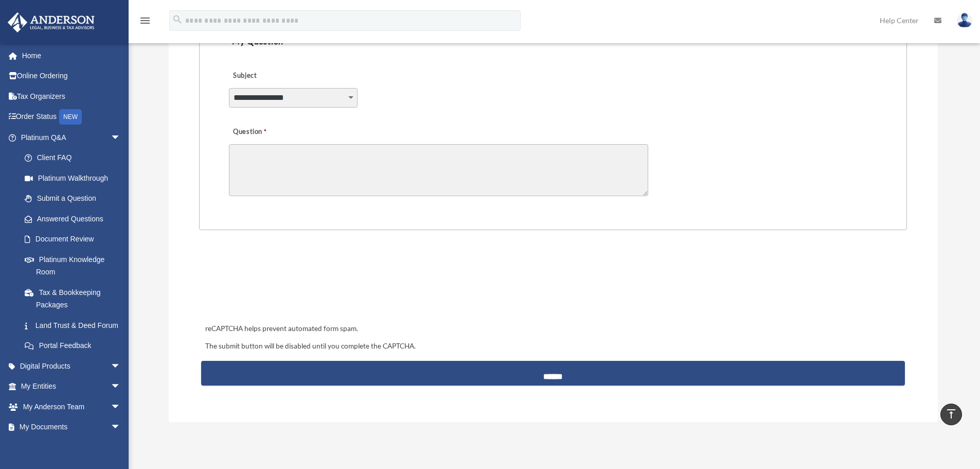 This screenshot has height=469, width=980. What do you see at coordinates (72, 427) in the screenshot?
I see `a: My Documentsarrow_drop_down` at bounding box center [72, 427].